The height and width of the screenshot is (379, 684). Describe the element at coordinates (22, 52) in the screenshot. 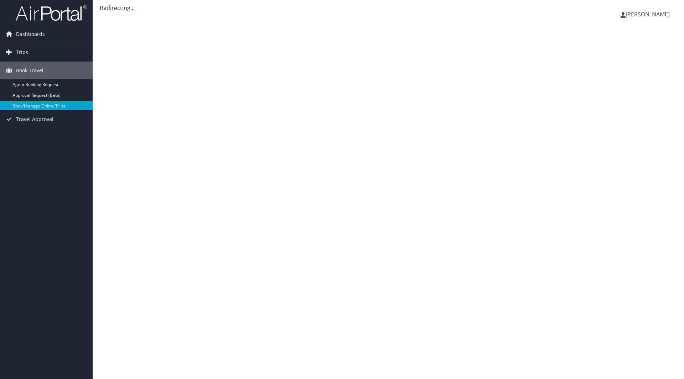

I see `span: Trips` at that location.